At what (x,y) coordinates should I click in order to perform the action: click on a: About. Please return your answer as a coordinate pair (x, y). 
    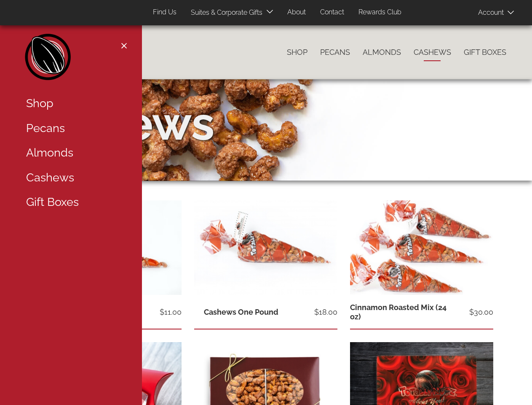
    Looking at the image, I should click on (297, 12).